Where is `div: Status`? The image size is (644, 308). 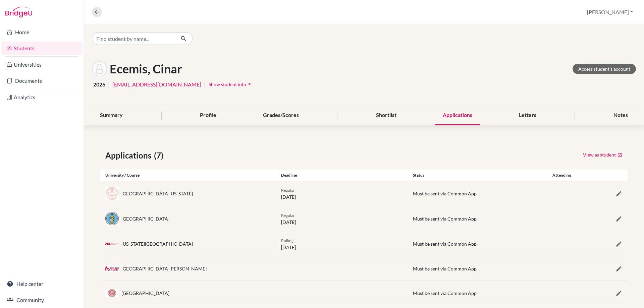 div: Status is located at coordinates (474, 175).